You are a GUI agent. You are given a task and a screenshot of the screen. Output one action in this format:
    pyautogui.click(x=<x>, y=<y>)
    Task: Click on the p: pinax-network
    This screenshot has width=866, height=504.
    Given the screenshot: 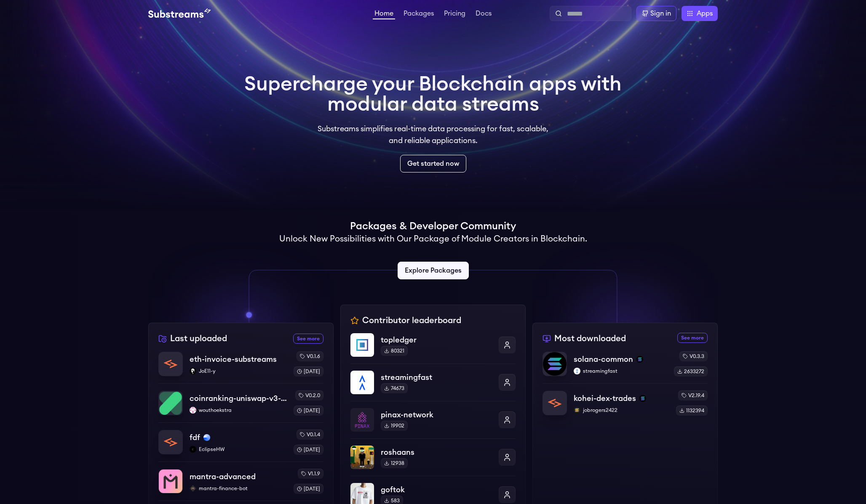 What is the action you would take?
    pyautogui.click(x=436, y=415)
    